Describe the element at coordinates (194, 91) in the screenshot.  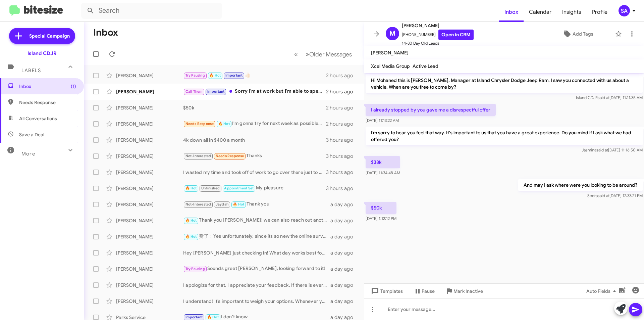
I see `span: Call Them` at that location.